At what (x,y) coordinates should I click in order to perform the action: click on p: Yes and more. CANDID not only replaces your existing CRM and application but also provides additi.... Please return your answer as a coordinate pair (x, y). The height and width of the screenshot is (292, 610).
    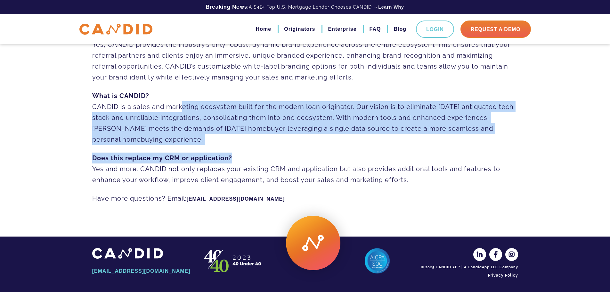
    Looking at the image, I should click on (305, 169).